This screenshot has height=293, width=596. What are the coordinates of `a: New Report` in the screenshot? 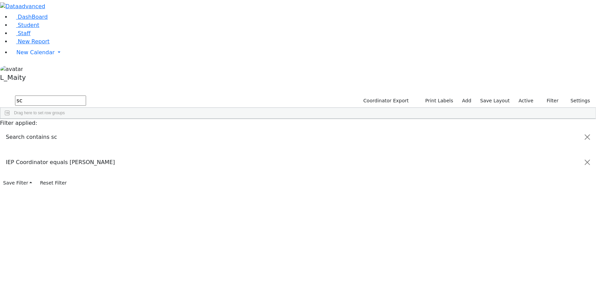 It's located at (30, 41).